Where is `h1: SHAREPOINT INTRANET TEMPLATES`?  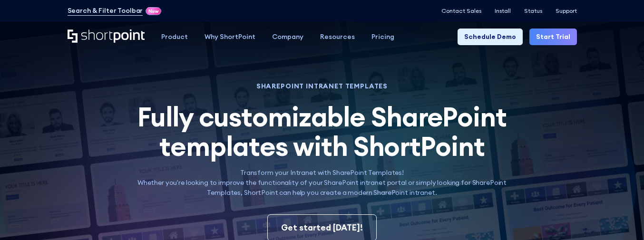
h1: SHAREPOINT INTRANET TEMPLATES is located at coordinates (322, 86).